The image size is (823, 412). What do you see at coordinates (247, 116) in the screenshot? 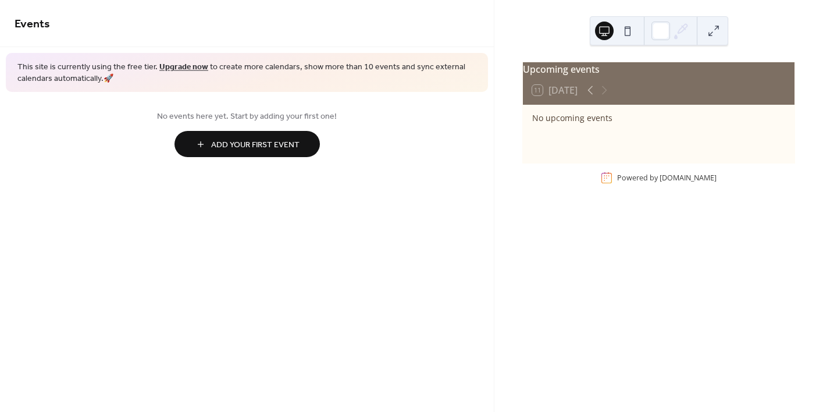
I see `span: No events here yet. Start by adding your first one!` at bounding box center [247, 116].